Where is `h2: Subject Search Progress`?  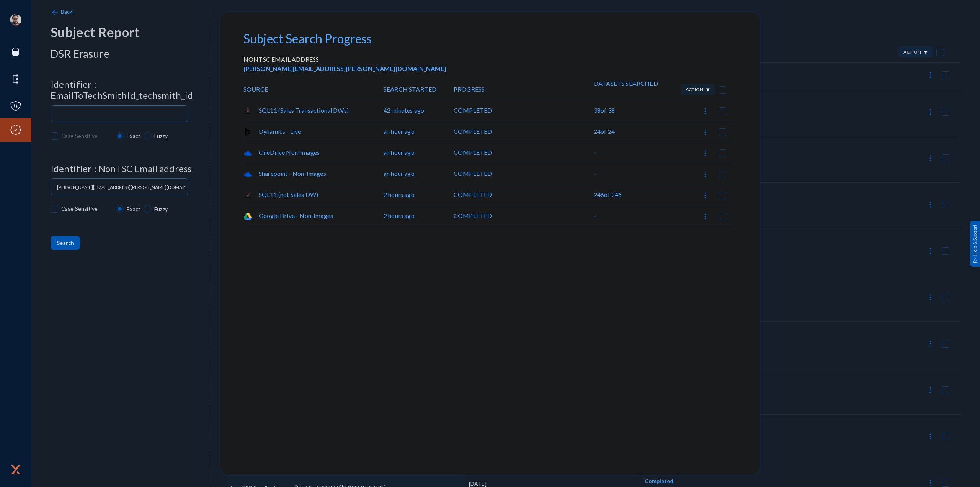 h2: Subject Search Progress is located at coordinates (490, 39).